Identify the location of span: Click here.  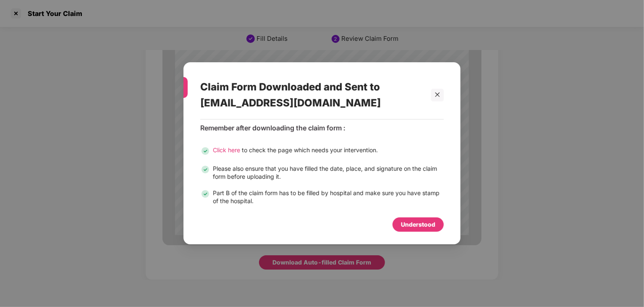
(226, 150).